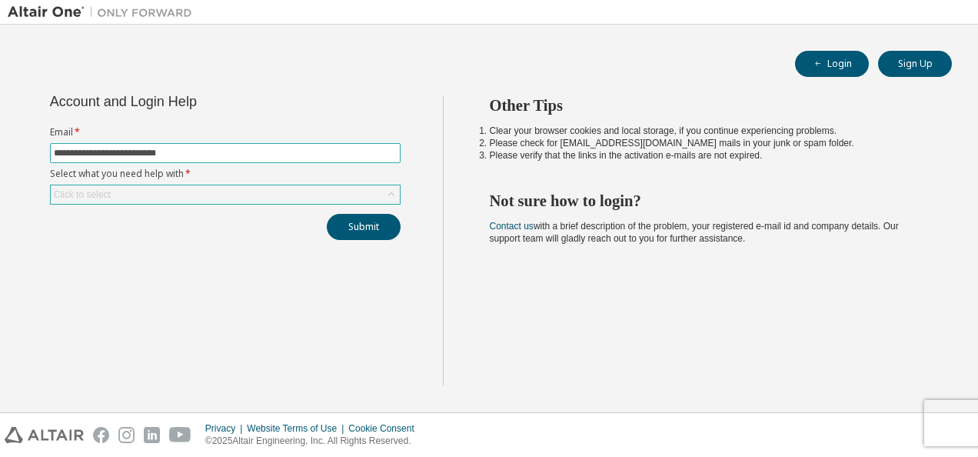  Describe the element at coordinates (695, 232) in the screenshot. I see `span: with a brief description of the problem, your registered e-mail id and company details. Our suppo...` at that location.